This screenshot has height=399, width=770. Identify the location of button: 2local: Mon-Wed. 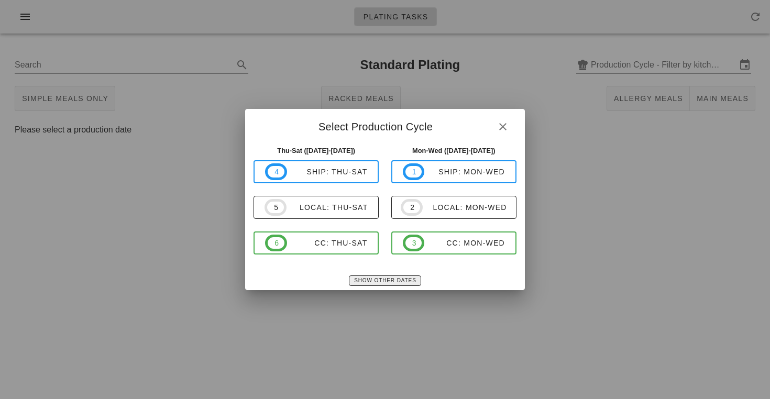
(454, 208).